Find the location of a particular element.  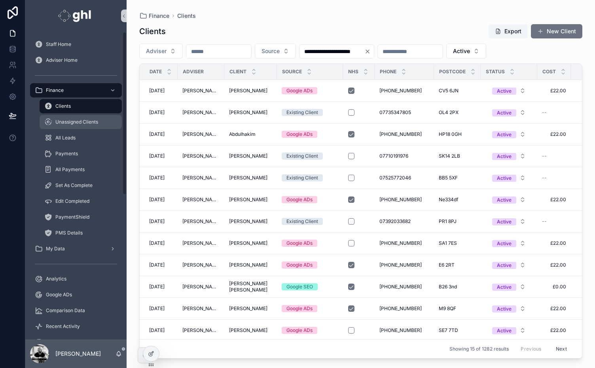

span: Source is located at coordinates (271, 51).